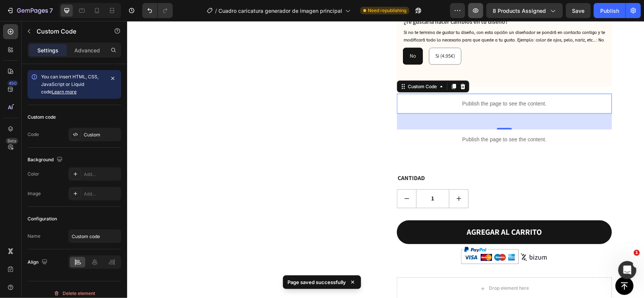 This screenshot has height=298, width=644. Describe the element at coordinates (48, 50) in the screenshot. I see `p: Settings` at that location.